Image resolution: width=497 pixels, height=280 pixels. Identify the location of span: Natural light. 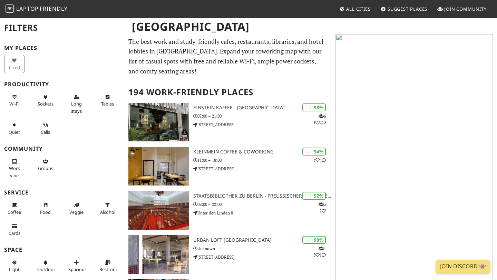
(14, 269).